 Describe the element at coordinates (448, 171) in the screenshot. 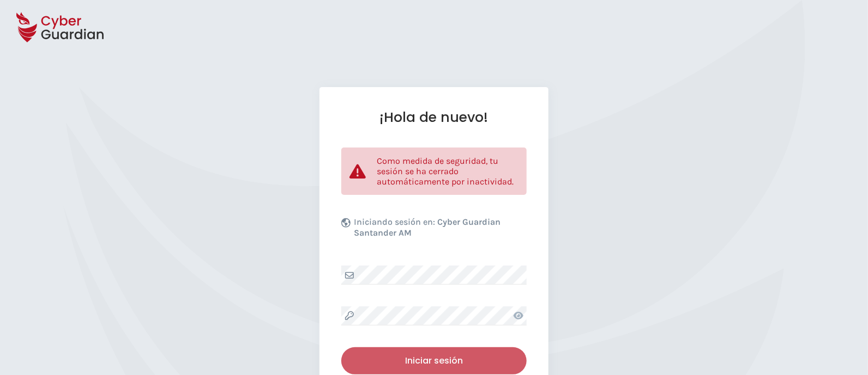

I see `p: Como medida de seguridad, tu sesión se ha cerrado automáticamente por inactividad.` at that location.